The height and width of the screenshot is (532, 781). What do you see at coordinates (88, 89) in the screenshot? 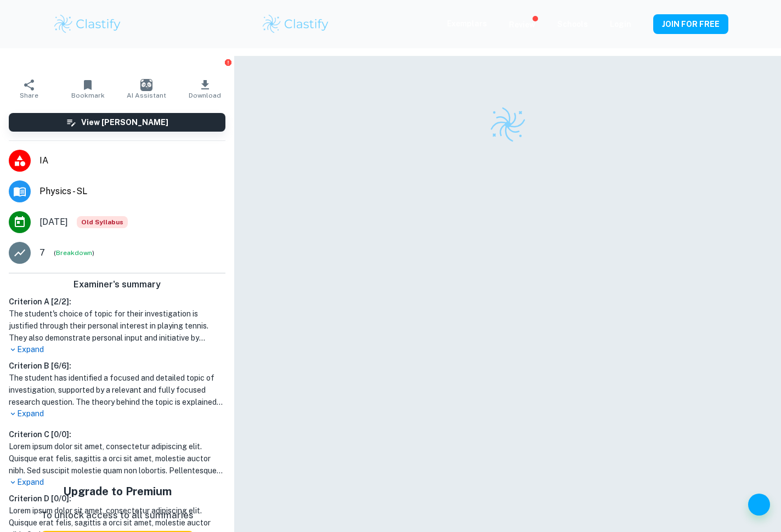
I see `button: Bookmark` at bounding box center [88, 89].